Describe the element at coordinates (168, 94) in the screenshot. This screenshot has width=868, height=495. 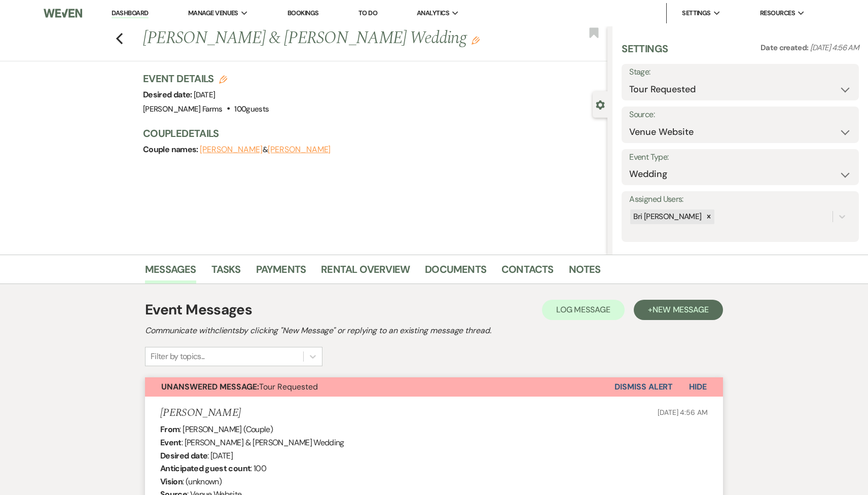
I see `span: Desired date:` at that location.